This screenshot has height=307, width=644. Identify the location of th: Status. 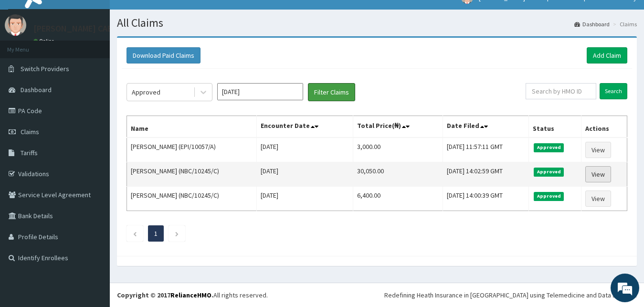
(556, 127).